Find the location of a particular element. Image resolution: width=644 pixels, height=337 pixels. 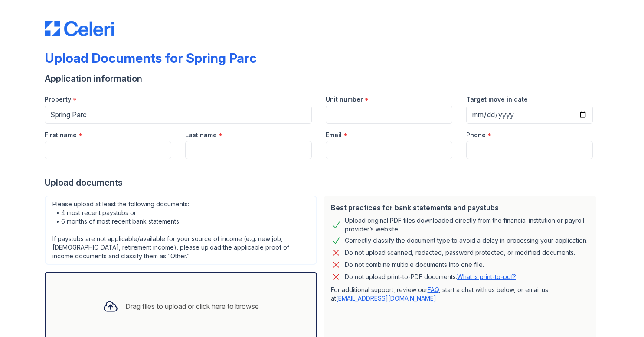

div: Please upload at least the following documents: • 4 most recent paystubs or • 6 months of most re... is located at coordinates (181, 230).